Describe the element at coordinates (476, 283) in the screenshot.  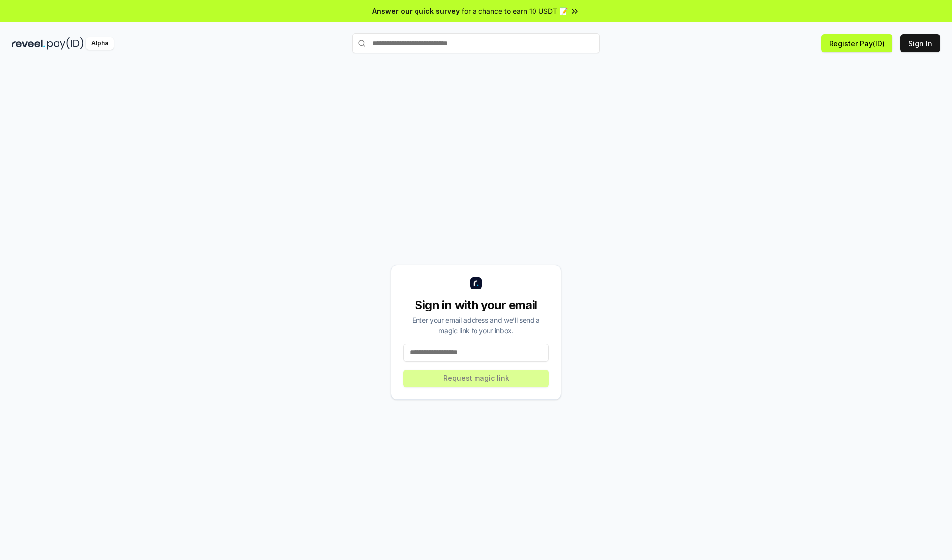
I see `img: logo_small` at that location.